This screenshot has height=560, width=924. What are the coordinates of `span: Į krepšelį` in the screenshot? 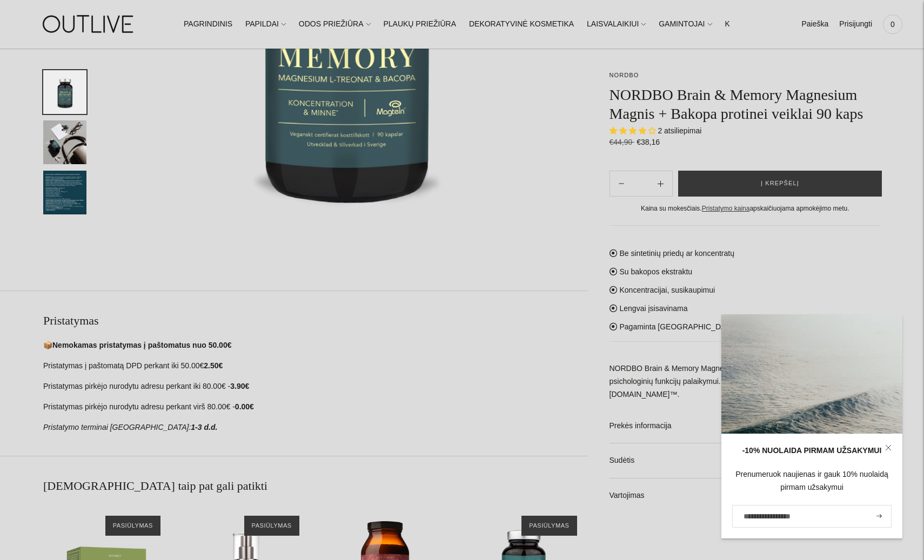 It's located at (780, 184).